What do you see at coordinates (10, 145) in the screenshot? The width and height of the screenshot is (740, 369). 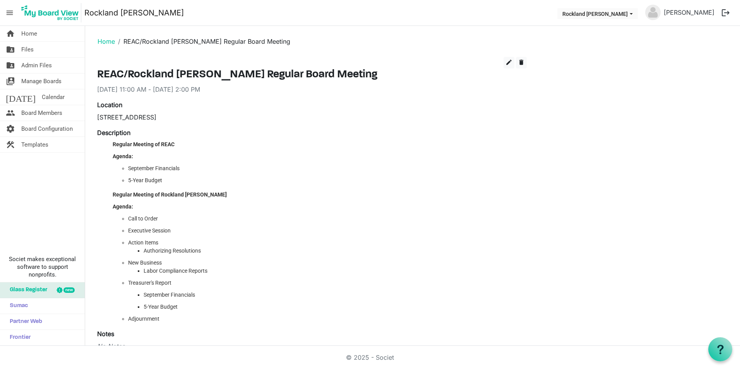 I see `span: construction` at bounding box center [10, 145].